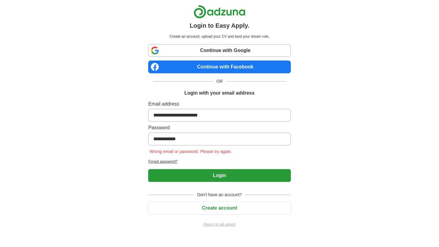 The width and height of the screenshot is (439, 247). I want to click on h1: Login with your email address, so click(219, 93).